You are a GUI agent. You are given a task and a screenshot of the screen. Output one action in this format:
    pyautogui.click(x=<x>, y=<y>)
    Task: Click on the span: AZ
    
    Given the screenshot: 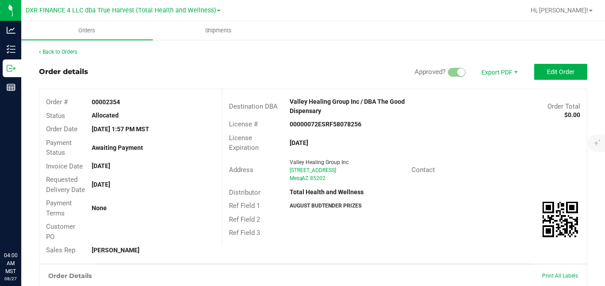 What is the action you would take?
    pyautogui.click(x=305, y=178)
    